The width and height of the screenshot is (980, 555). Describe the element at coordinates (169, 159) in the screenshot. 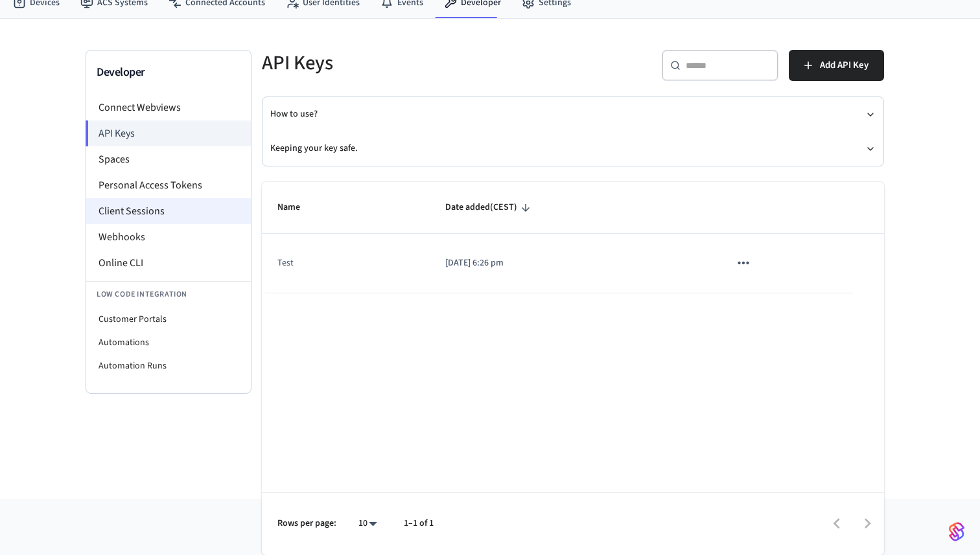

I see `li: Spaces` at that location.